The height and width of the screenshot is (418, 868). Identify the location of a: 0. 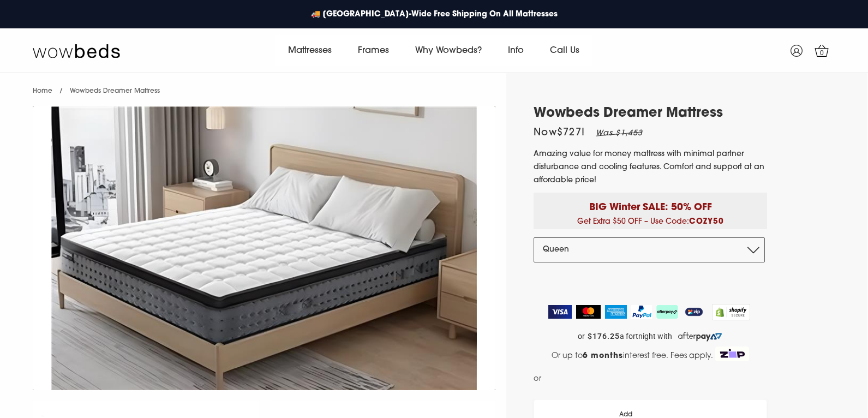
(821, 51).